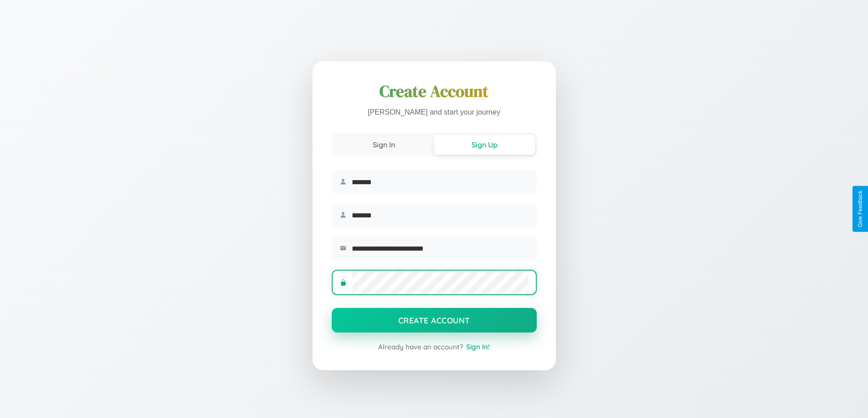 The image size is (868, 418). I want to click on button: Sign In, so click(384, 145).